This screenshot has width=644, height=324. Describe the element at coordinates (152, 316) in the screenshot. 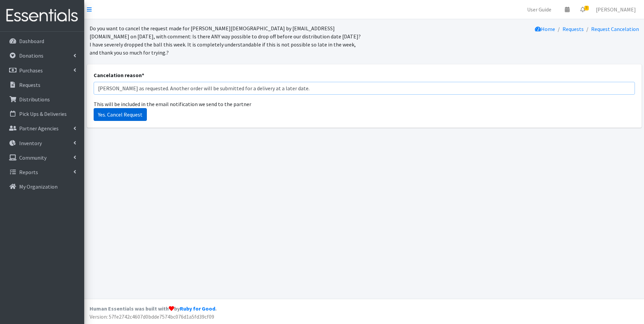

I see `span: Version: 57fe2742c4607d0bdde7574bc076d1a5fd39cf09` at that location.